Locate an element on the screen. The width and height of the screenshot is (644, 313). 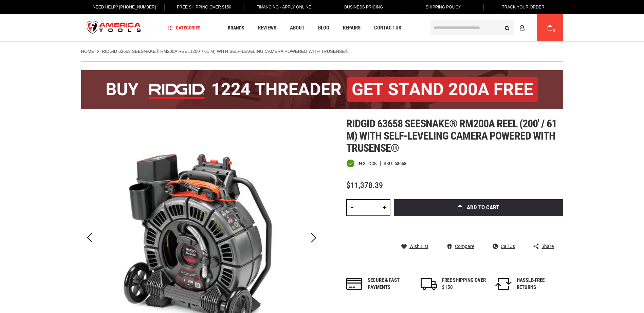
a: Repairs is located at coordinates (351, 28).